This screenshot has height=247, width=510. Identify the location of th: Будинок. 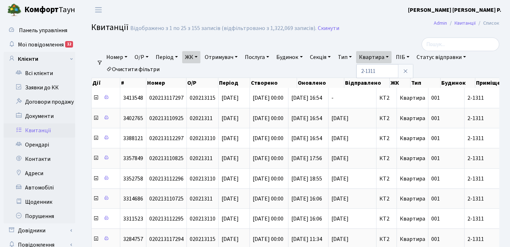
(457, 83).